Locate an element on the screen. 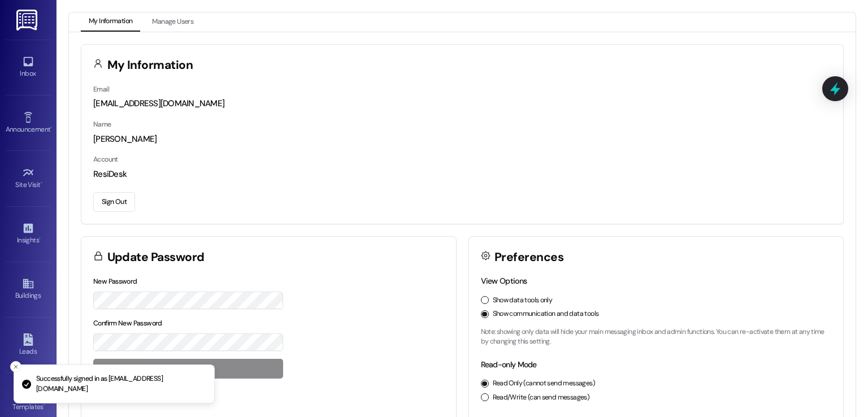  a: Inbox is located at coordinates (28, 67).